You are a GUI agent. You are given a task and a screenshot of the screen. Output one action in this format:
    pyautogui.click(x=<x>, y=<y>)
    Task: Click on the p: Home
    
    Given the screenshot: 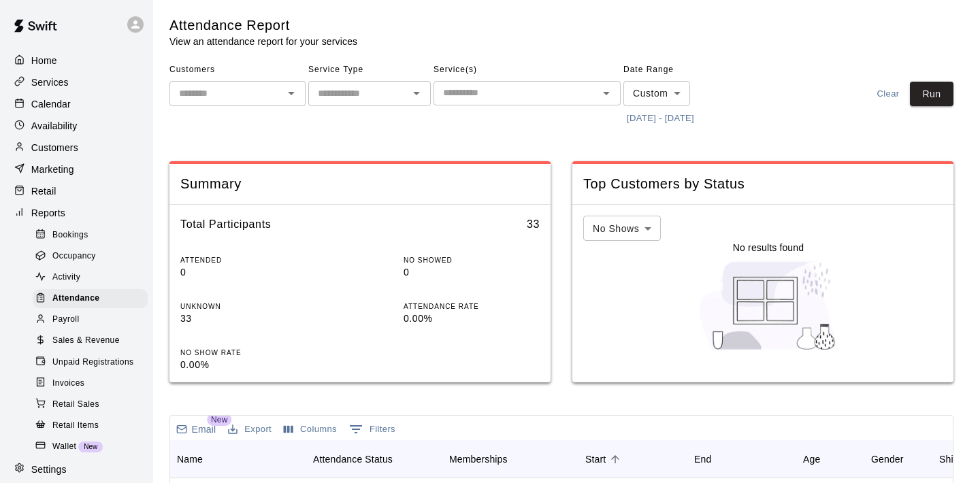 What is the action you would take?
    pyautogui.click(x=44, y=61)
    